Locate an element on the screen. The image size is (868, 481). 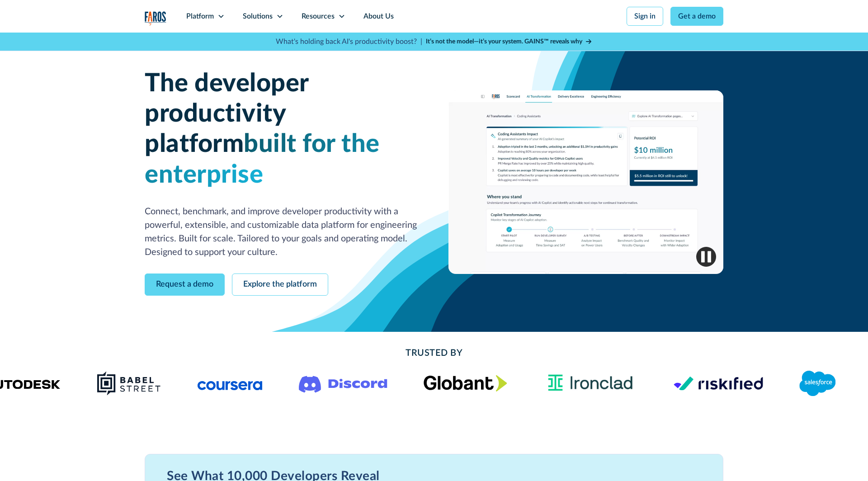
div: Platform is located at coordinates (200, 16).